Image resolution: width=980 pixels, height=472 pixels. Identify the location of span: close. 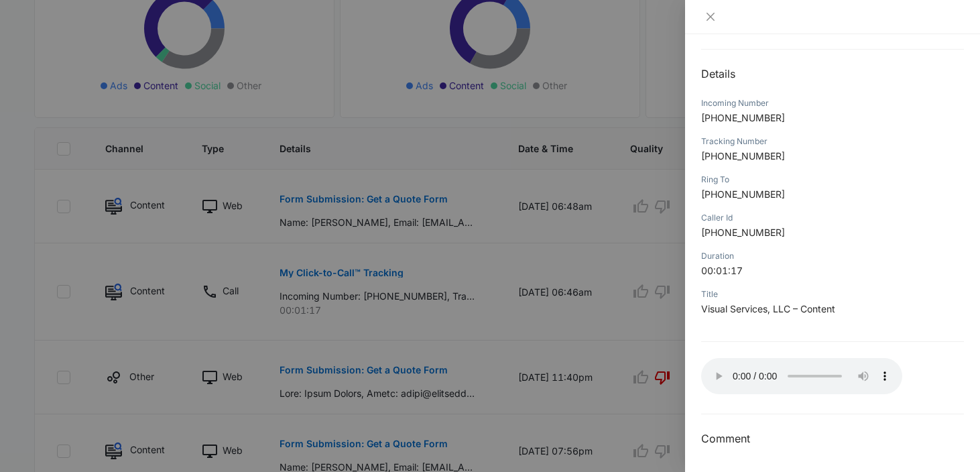
(710, 17).